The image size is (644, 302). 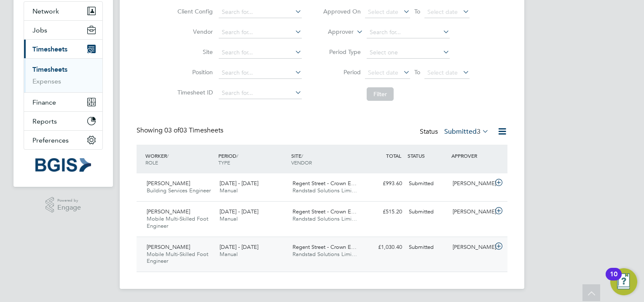 What do you see at coordinates (194, 93) in the screenshot?
I see `label: Timesheet ID` at bounding box center [194, 93].